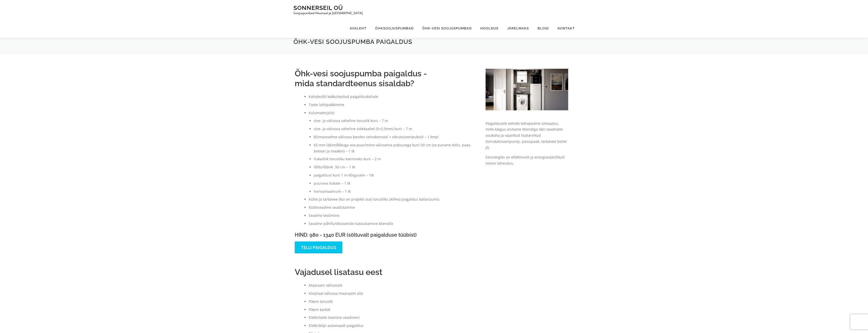  What do you see at coordinates (564, 28) in the screenshot?
I see `a: Kontakt` at bounding box center [564, 28].